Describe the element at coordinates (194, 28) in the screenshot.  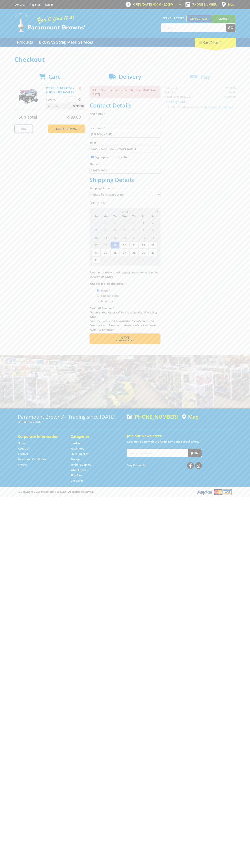
I see `input: Search` at that location.